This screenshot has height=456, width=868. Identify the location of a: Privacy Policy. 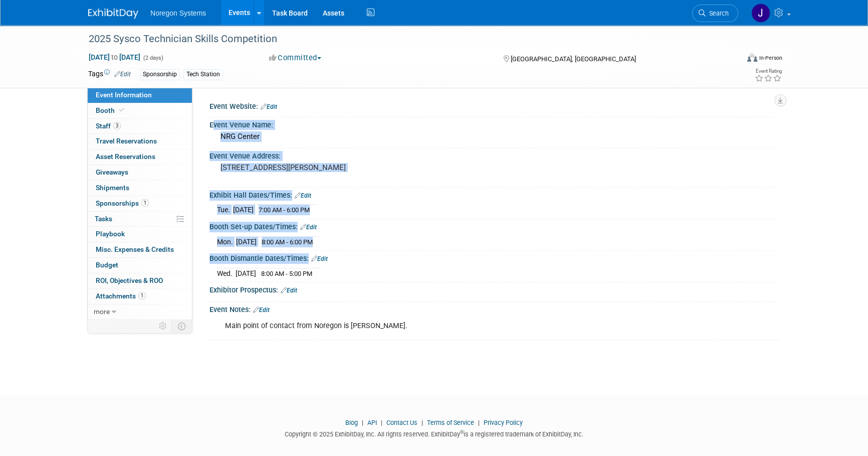
(503, 422).